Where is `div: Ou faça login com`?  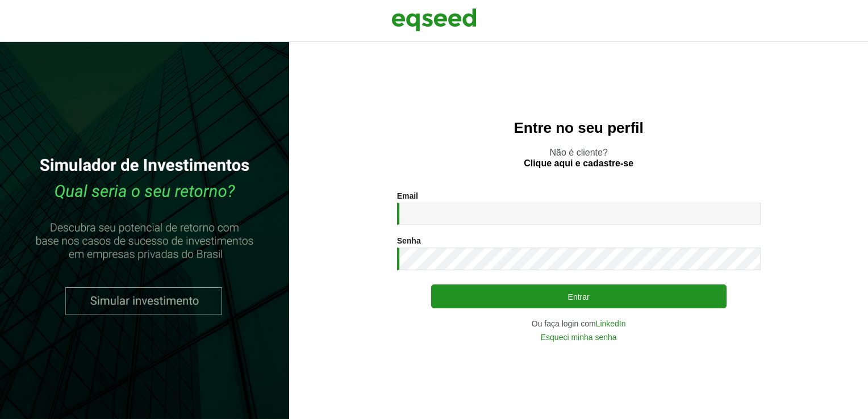
div: Ou faça login com is located at coordinates (579, 324).